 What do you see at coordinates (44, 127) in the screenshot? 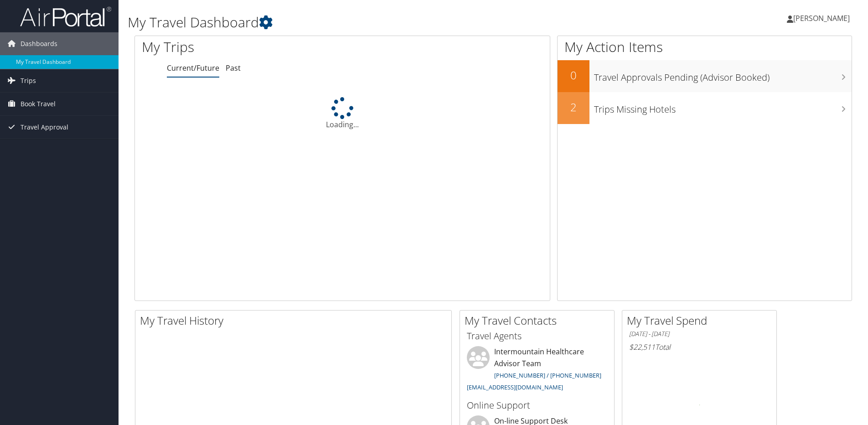
I see `span: Travel Approval` at bounding box center [44, 127].